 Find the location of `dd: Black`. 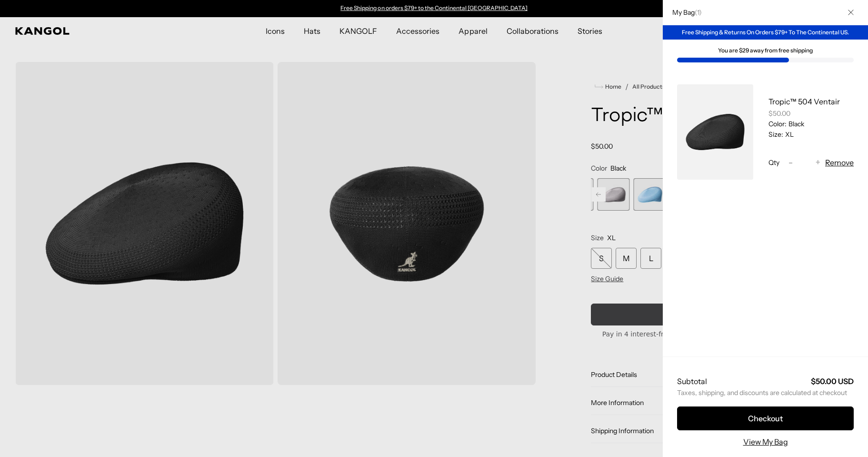

dd: Black is located at coordinates (795, 124).